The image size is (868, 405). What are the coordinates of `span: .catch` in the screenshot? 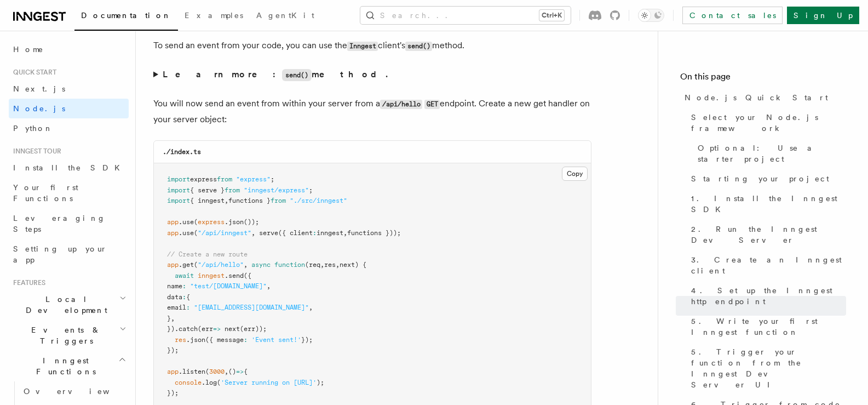 It's located at (186, 329).